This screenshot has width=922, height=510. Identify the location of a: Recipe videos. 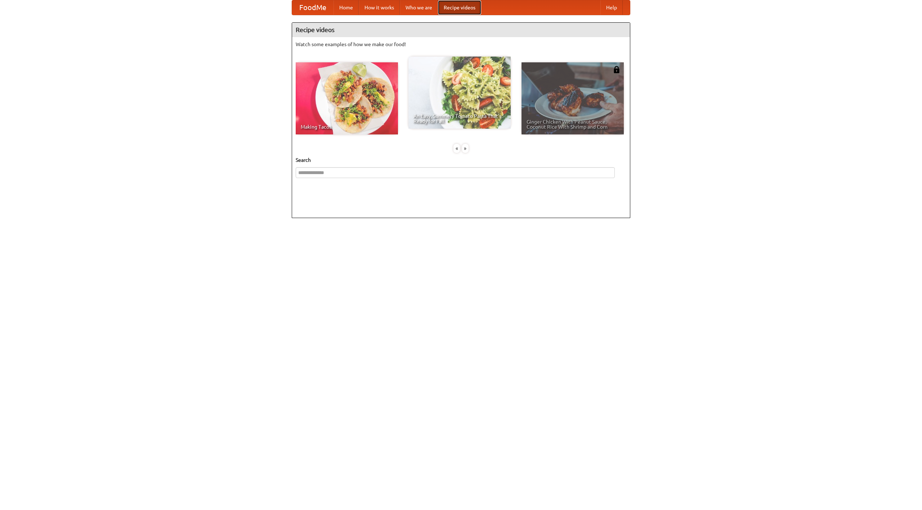
(459, 8).